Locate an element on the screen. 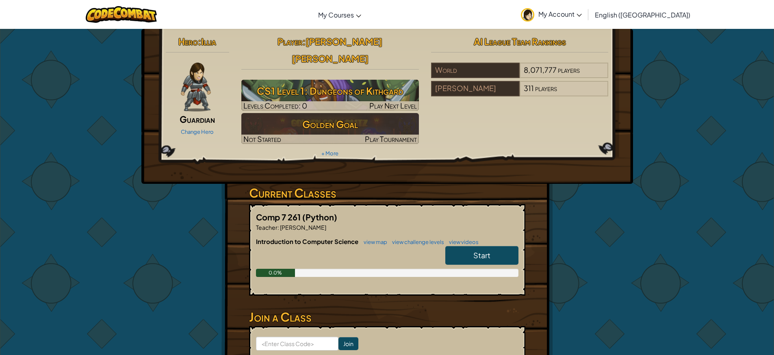  span: Start is located at coordinates (482, 255).